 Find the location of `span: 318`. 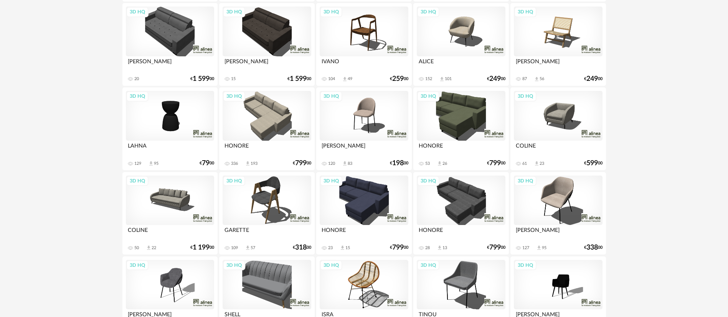

span: 318 is located at coordinates (301, 248).